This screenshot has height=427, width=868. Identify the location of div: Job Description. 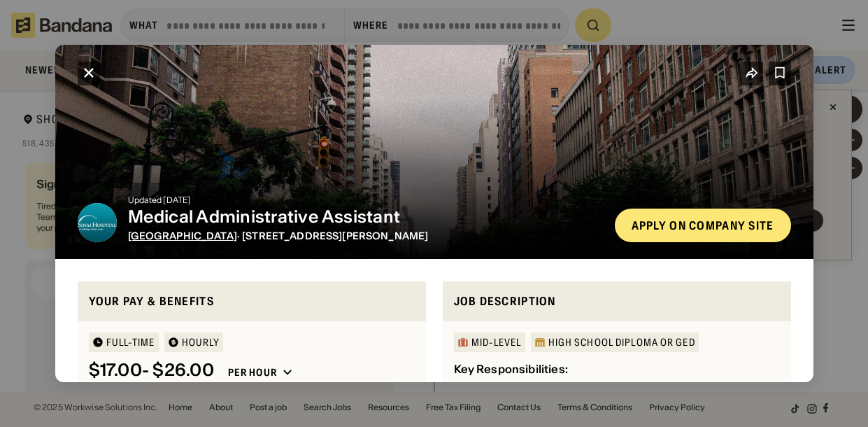
(617, 301).